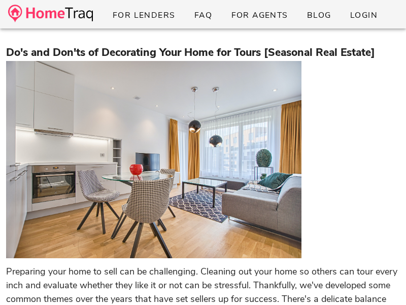 The image size is (406, 305). Describe the element at coordinates (144, 15) in the screenshot. I see `a: For Lenders` at that location.